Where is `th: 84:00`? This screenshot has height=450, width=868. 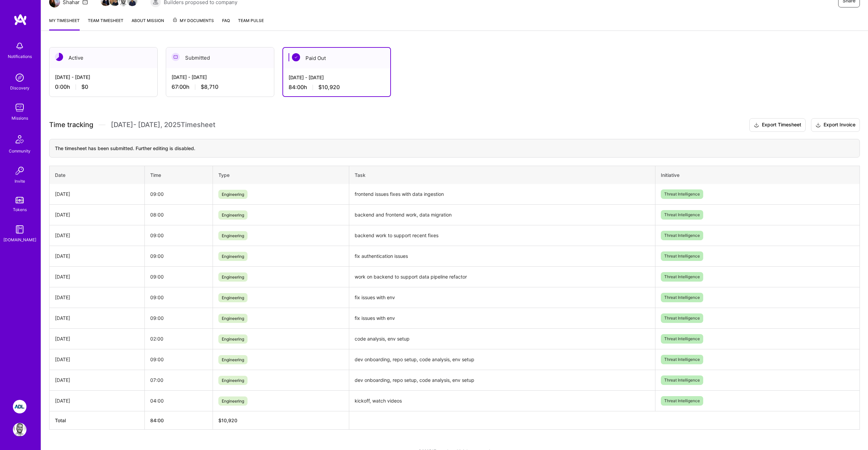
th: 84:00 is located at coordinates (179, 420).